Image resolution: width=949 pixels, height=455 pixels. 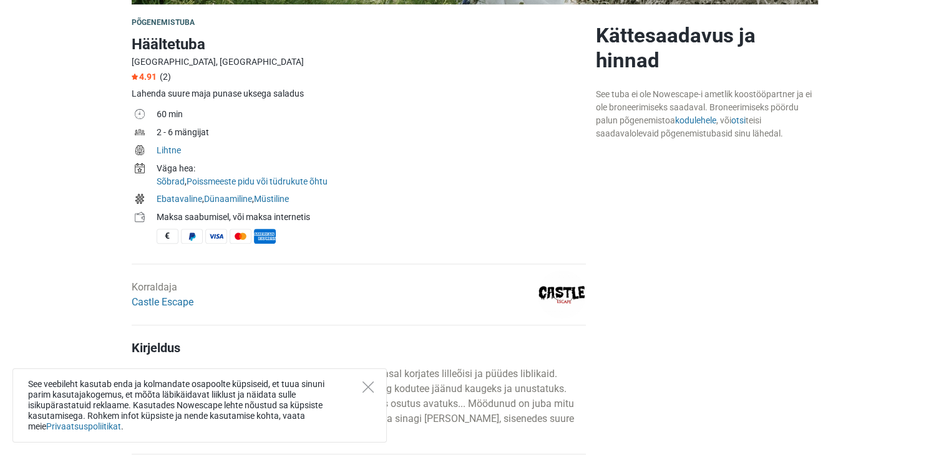 What do you see at coordinates (240, 236) in the screenshot?
I see `span: MasterCard` at bounding box center [240, 236].